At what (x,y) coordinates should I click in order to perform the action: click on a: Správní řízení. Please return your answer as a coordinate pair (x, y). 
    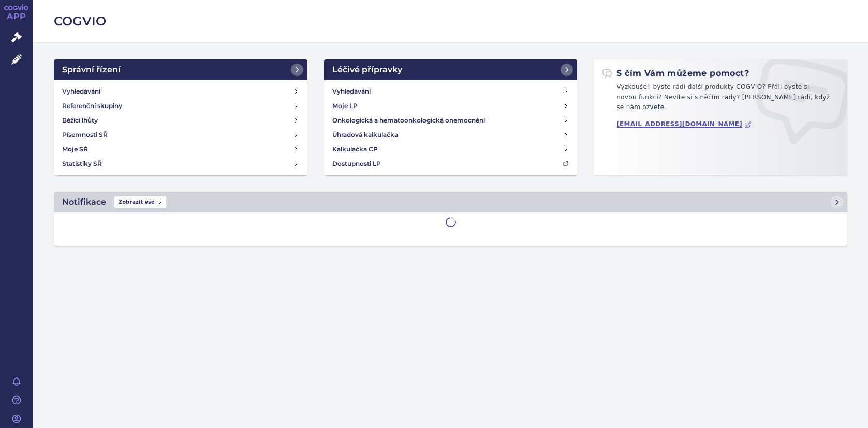
    Looking at the image, I should click on (181, 70).